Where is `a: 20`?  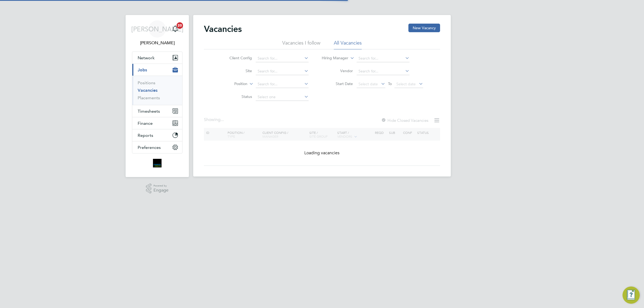 a: 20 is located at coordinates (175, 29).